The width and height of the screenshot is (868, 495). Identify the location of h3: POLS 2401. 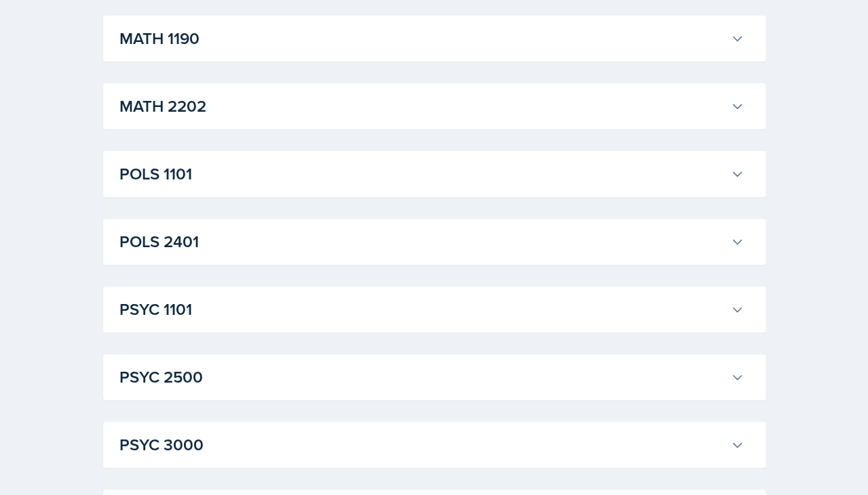
(422, 242).